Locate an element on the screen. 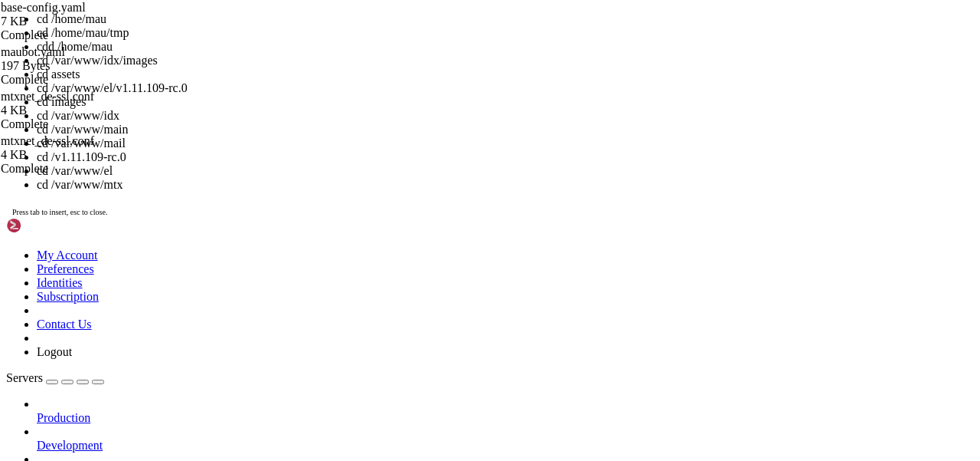 The height and width of the screenshot is (461, 980). span: 15 дополнительных обновлений безопасности могут быть применены с помощью ESM Apps. is located at coordinates (257, 246).